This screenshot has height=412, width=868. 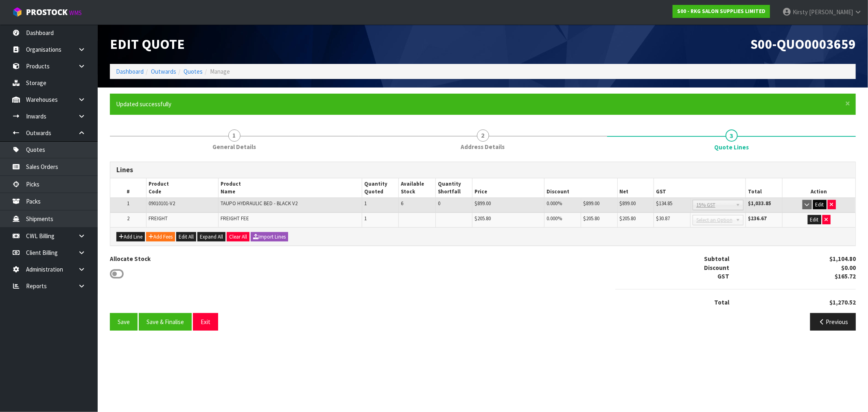 I want to click on span: FREIGHT FEE, so click(x=235, y=218).